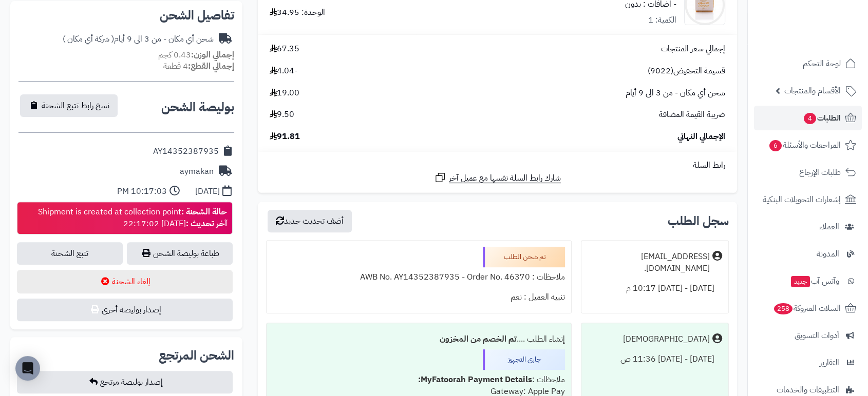 This screenshot has height=396, width=868. What do you see at coordinates (285, 93) in the screenshot?
I see `span: 19.00` at bounding box center [285, 93].